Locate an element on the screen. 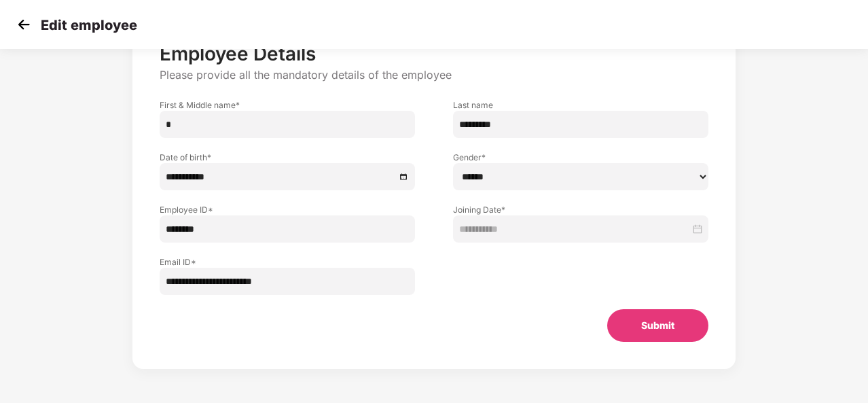 The height and width of the screenshot is (403, 868). p: Please provide all the mandatory details of the employee is located at coordinates (434, 75).